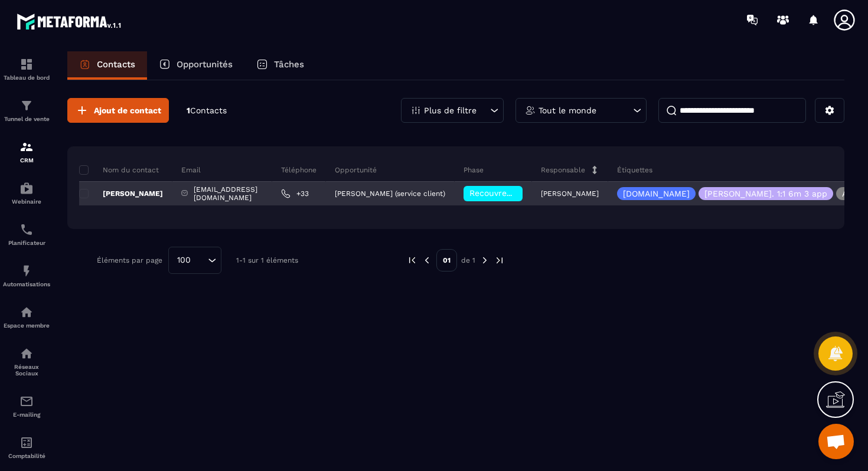 The height and width of the screenshot is (471, 868). Describe the element at coordinates (118, 110) in the screenshot. I see `button: Ajout de contact` at that location.